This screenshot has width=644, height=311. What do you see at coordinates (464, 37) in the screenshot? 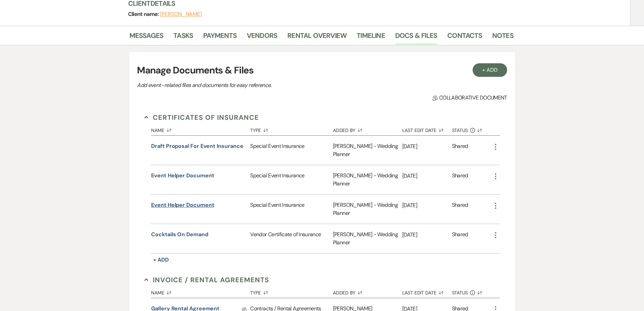
I see `a: Contacts` at bounding box center [464, 37].